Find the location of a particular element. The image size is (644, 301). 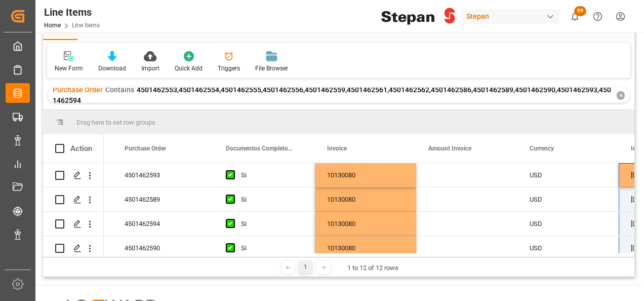

div: 1 to 12 of 12 rows is located at coordinates (373, 268).